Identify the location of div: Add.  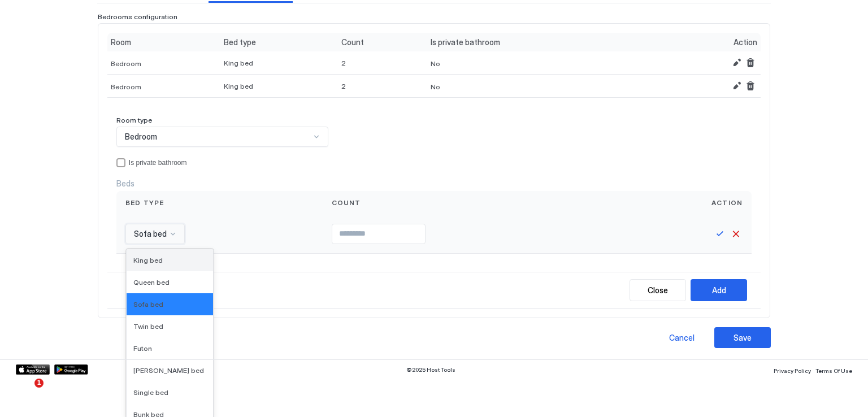
(719, 290).